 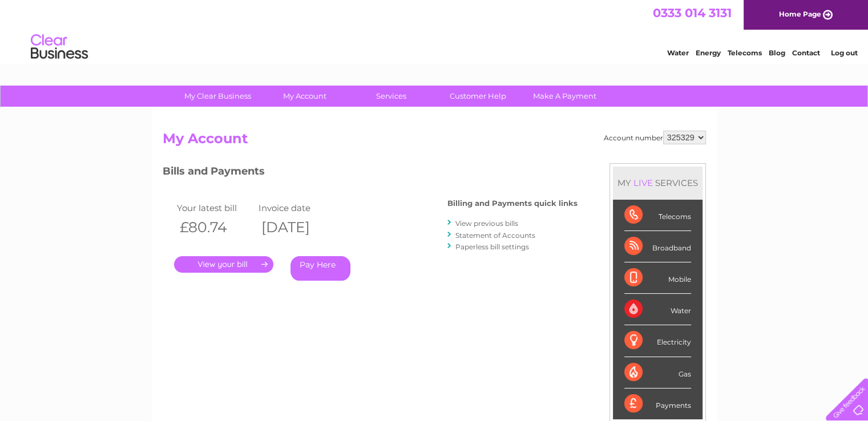 I want to click on td: Invoice date, so click(x=296, y=207).